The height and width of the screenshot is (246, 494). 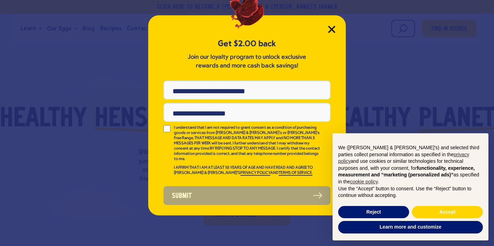 What do you see at coordinates (247, 143) in the screenshot?
I see `p: I understand that I am not required to grant consent as a condition of purchasing goods or servic...` at bounding box center [247, 143].